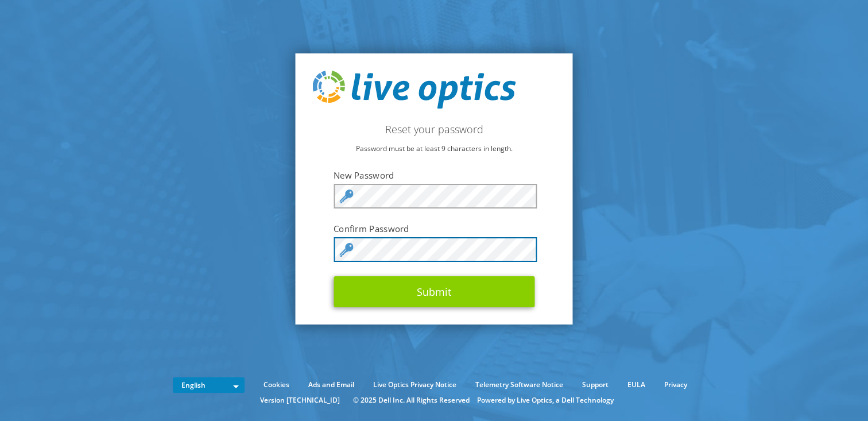 The width and height of the screenshot is (868, 421). What do you see at coordinates (676, 385) in the screenshot?
I see `a: Privacy` at bounding box center [676, 385].